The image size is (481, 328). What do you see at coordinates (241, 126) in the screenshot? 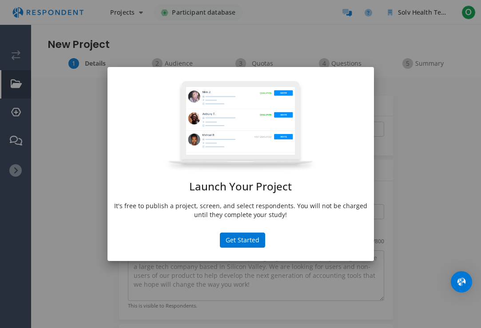
I see `img: project-modal.png` at bounding box center [241, 126].